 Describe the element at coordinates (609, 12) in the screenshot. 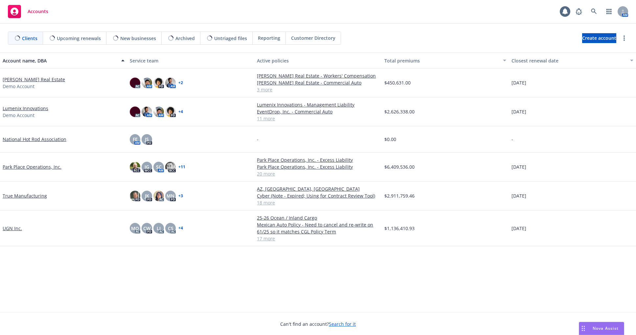

I see `a: Switch app` at that location.